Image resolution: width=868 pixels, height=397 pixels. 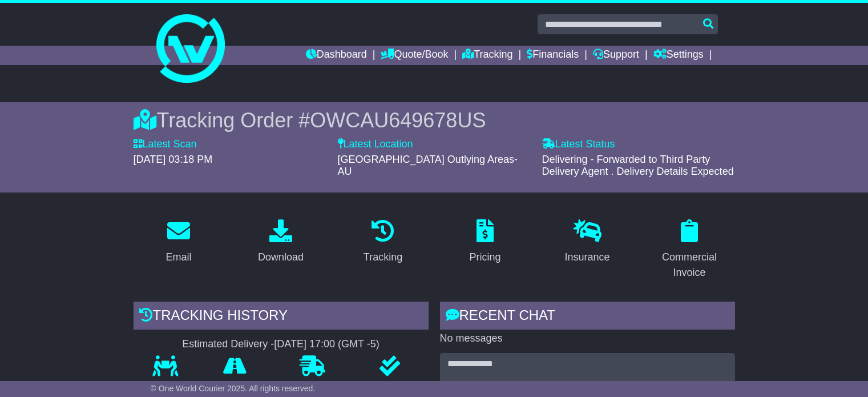 I want to click on div: Estimated Delivery -, so click(x=281, y=344).